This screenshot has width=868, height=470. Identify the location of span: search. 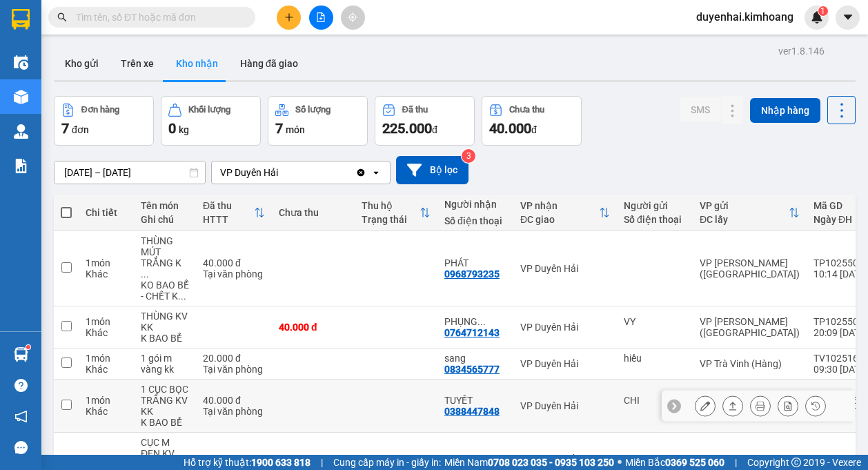
(62, 17).